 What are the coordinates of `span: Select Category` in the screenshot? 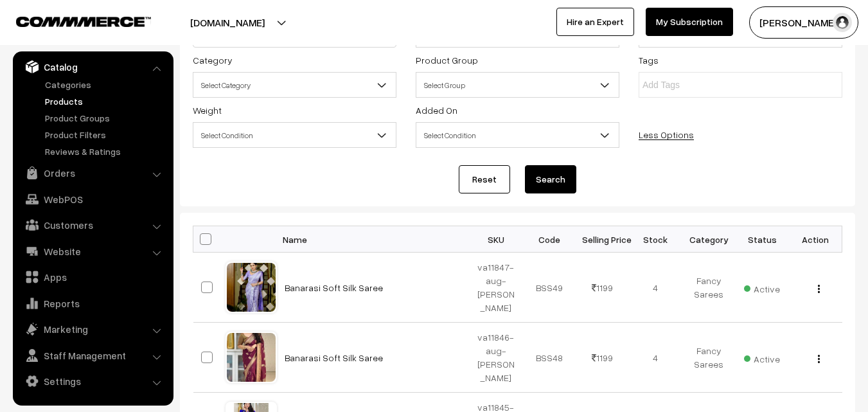 It's located at (294, 85).